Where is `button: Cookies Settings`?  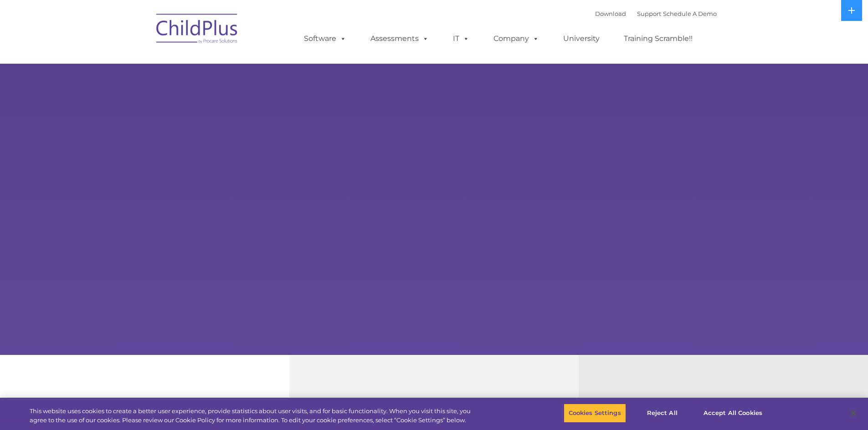
button: Cookies Settings is located at coordinates (594, 414).